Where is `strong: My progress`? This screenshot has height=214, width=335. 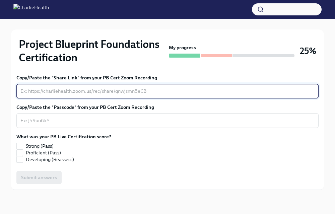 strong: My progress is located at coordinates (182, 48).